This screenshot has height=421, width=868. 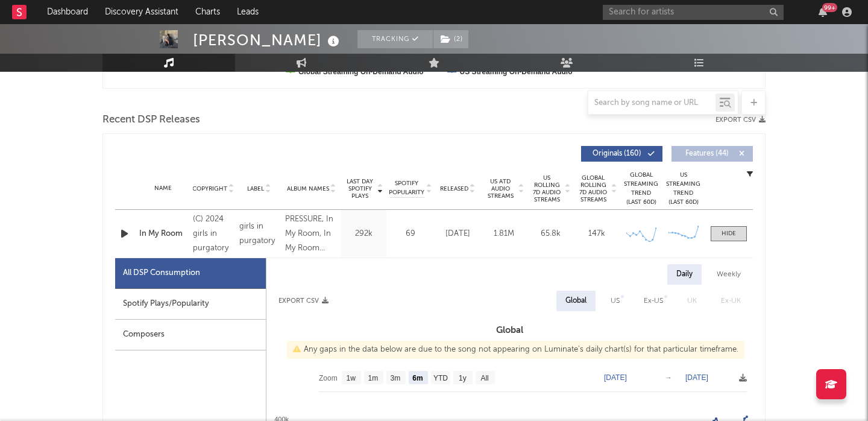 What do you see at coordinates (395, 378) in the screenshot?
I see `text: 3m` at bounding box center [395, 378].